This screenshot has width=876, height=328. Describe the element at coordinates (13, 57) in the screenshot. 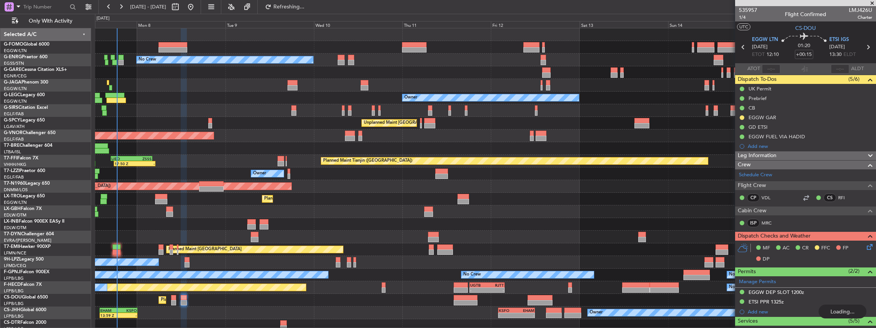

I see `span: G-ENRG` at that location.